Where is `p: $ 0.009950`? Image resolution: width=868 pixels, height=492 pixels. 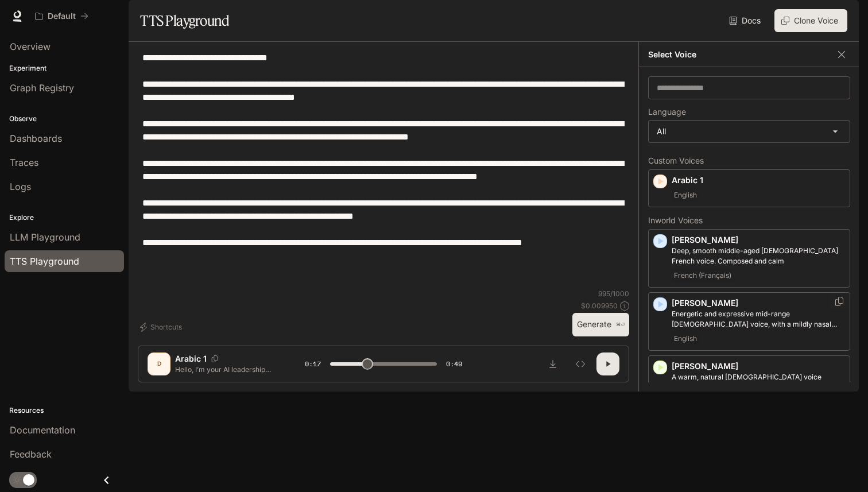
p: $ 0.009950 is located at coordinates (599, 306).